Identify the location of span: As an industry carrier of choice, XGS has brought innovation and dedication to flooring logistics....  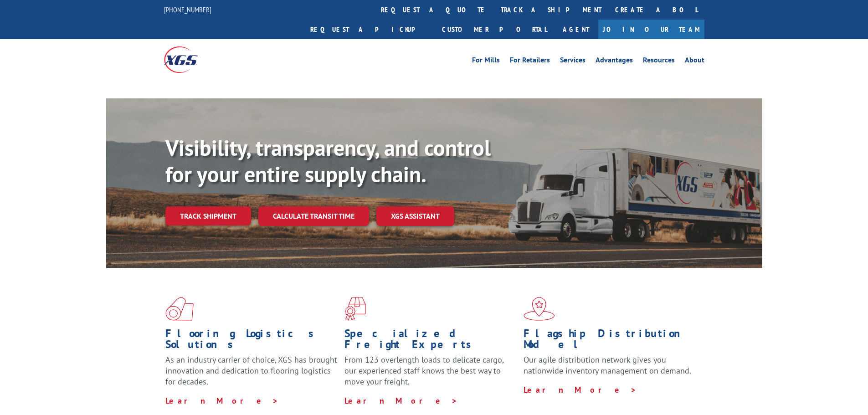
(251, 370).